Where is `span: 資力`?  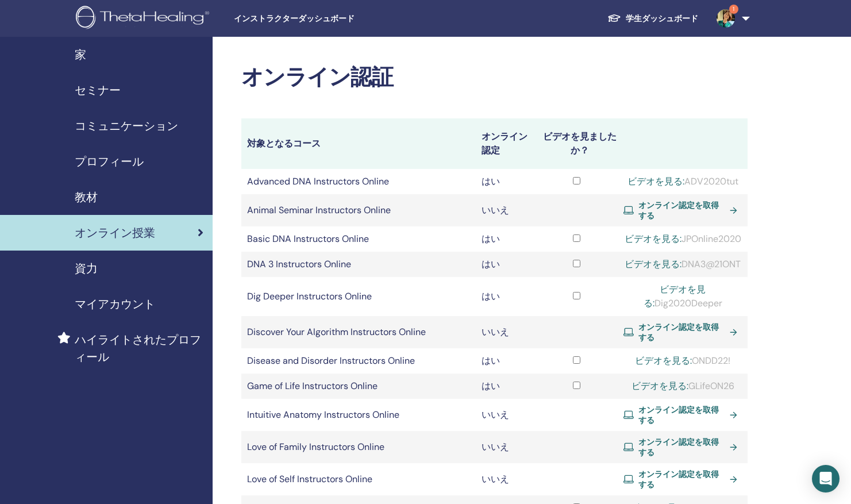 span: 資力 is located at coordinates (86, 268).